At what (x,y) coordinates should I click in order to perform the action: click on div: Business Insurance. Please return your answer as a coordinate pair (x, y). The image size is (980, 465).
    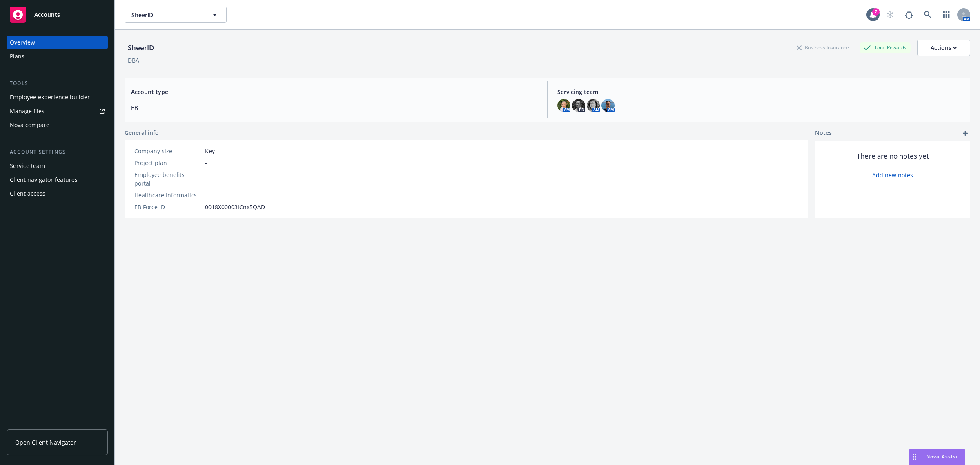
    Looking at the image, I should click on (823, 47).